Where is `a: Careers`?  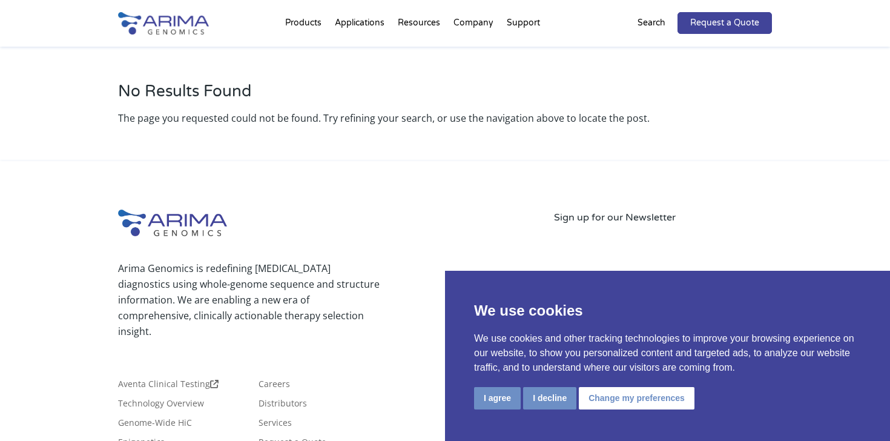
a: Careers is located at coordinates (274, 386).